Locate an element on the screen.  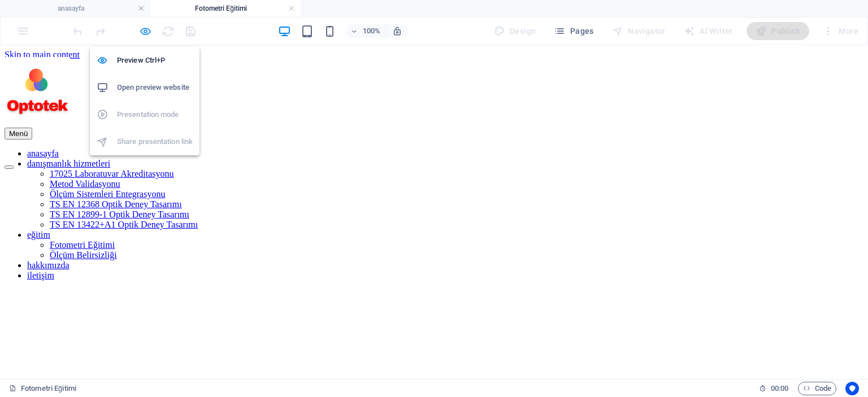
h4: Fotometri Eğitimi is located at coordinates (225, 9).